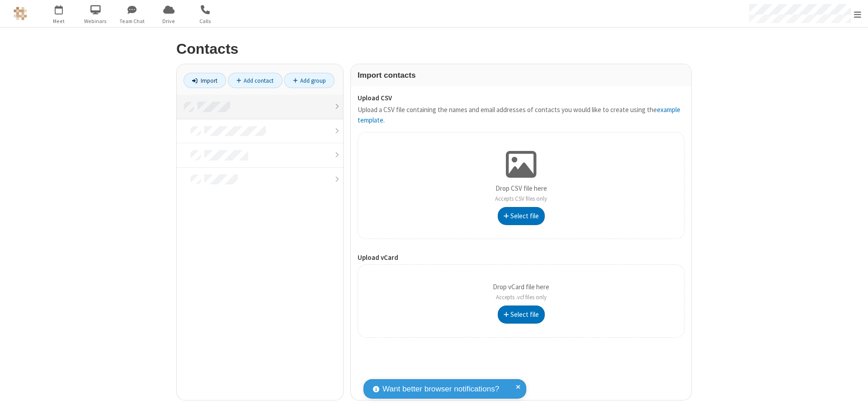 The width and height of the screenshot is (868, 414). I want to click on a: Add group, so click(310, 81).